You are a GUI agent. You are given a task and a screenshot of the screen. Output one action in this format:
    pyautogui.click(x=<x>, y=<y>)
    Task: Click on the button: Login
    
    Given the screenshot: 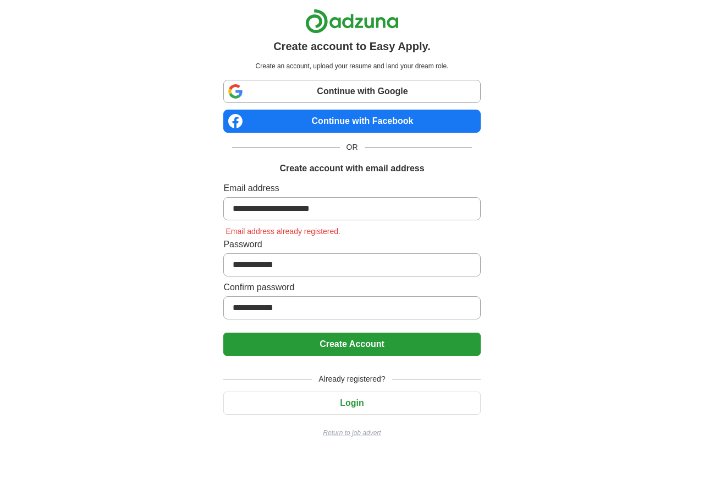 What is the action you would take?
    pyautogui.click(x=352, y=403)
    